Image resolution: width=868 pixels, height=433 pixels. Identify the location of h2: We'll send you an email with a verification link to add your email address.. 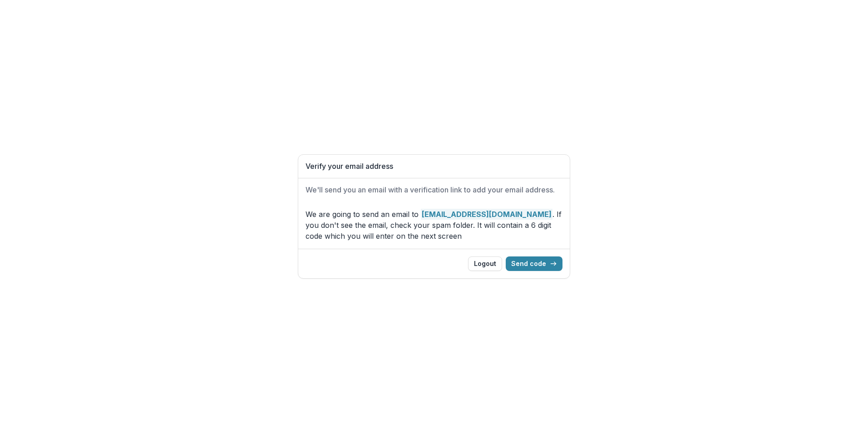
(434, 190).